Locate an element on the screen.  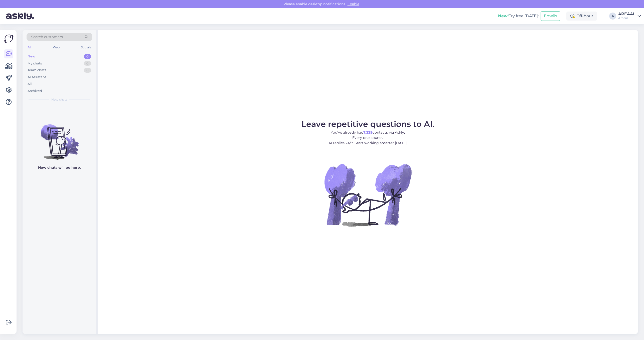
div: Socials is located at coordinates (86, 47).